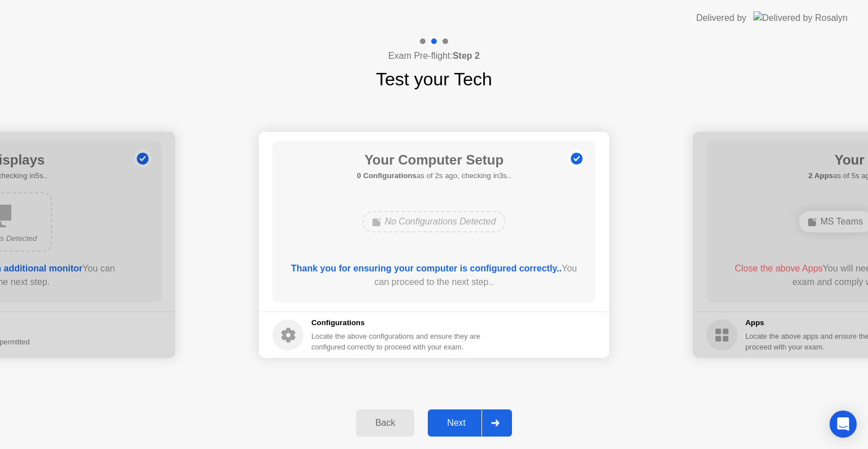 The image size is (868, 449). I want to click on div: Delivered by, so click(721, 18).